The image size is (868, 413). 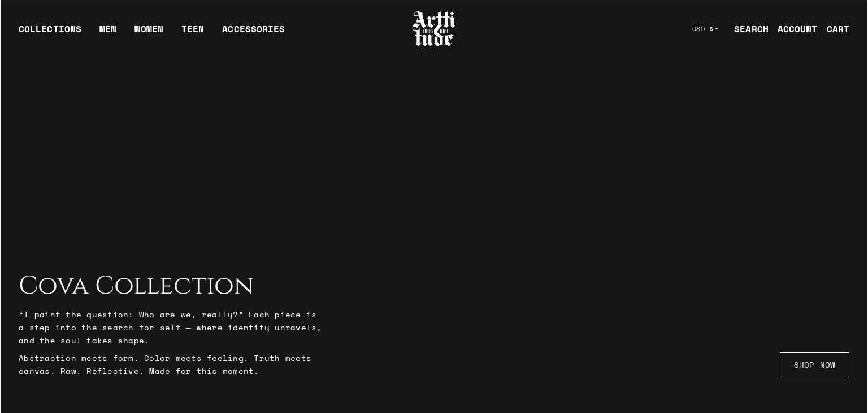 I want to click on ul: Main navigation, so click(x=152, y=33).